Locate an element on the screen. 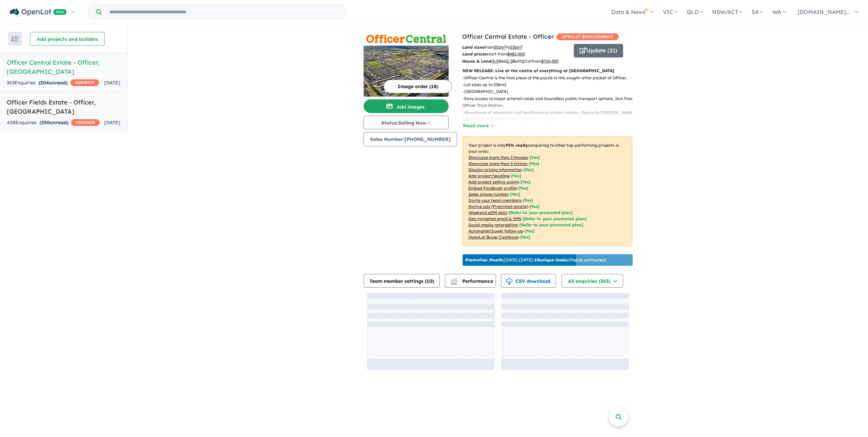 The height and width of the screenshot is (437, 868). u: Invite your team members is located at coordinates (495, 200).